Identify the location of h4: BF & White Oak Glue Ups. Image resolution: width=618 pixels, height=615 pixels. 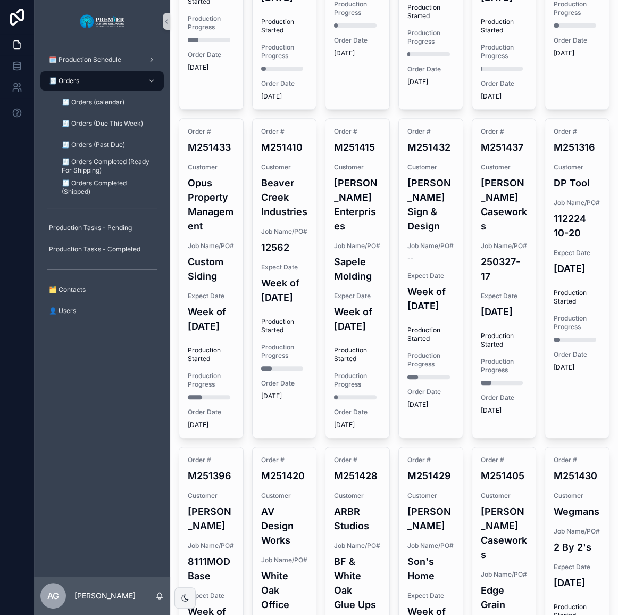
(358, 583).